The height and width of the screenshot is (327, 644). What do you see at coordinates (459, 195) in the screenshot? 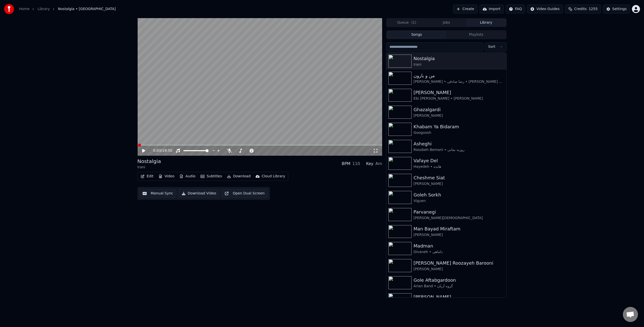
I see `div: Goleh Sorkh` at bounding box center [459, 195].